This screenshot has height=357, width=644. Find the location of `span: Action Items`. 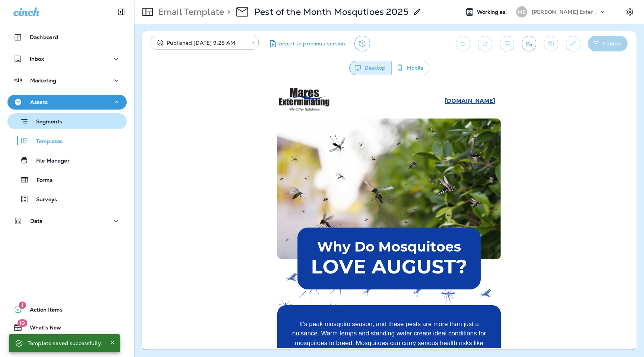

span: Action Items is located at coordinates (43, 311).